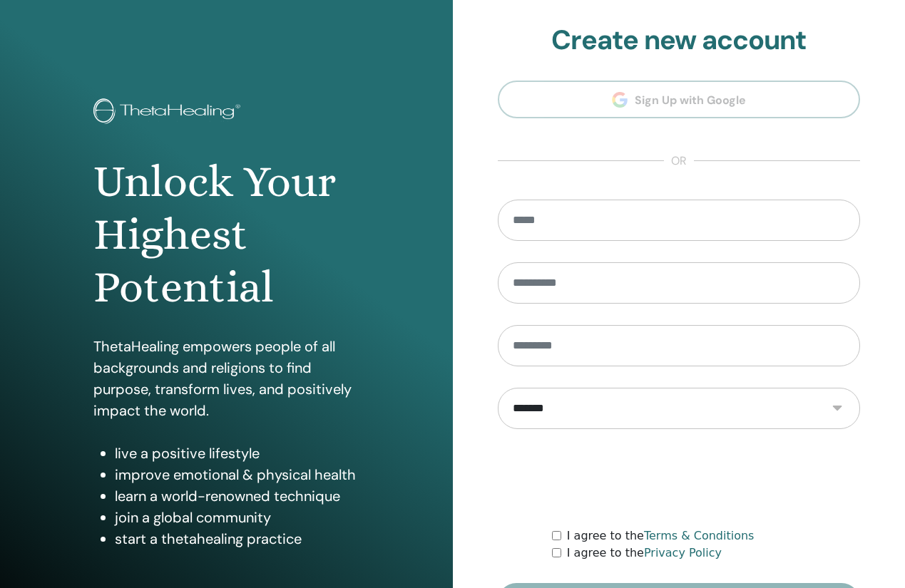 The height and width of the screenshot is (588, 905). I want to click on li: live a positive lifestyle, so click(237, 454).